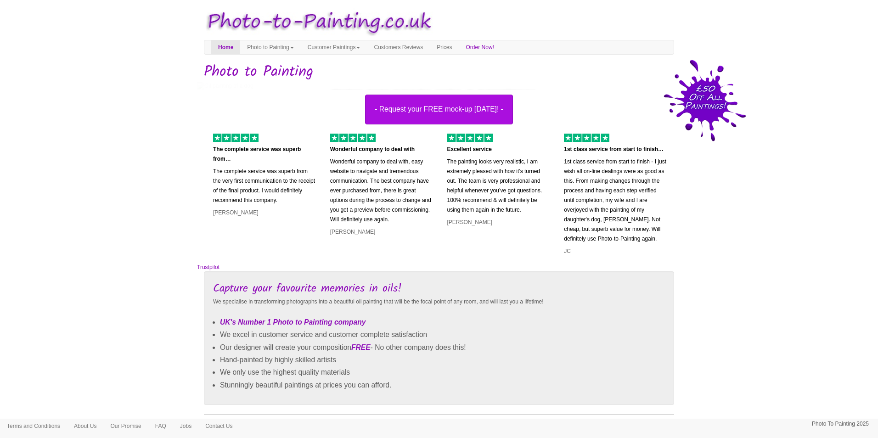 This screenshot has height=438, width=878. I want to click on a: Trustpilot, so click(208, 267).